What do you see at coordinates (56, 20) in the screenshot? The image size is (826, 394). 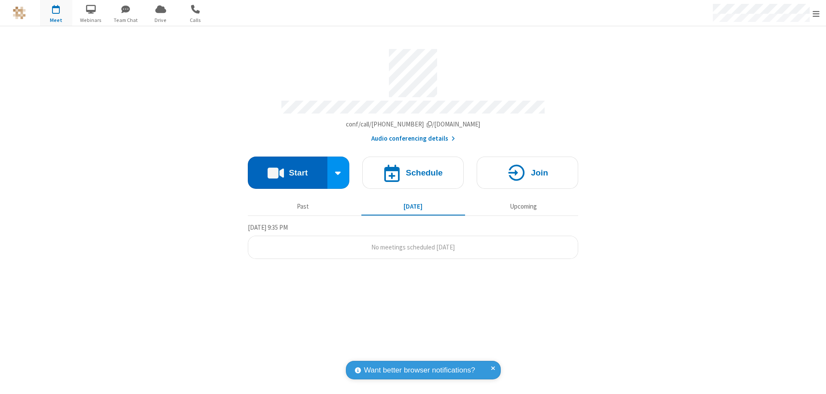 I see `span: Meet` at bounding box center [56, 20].